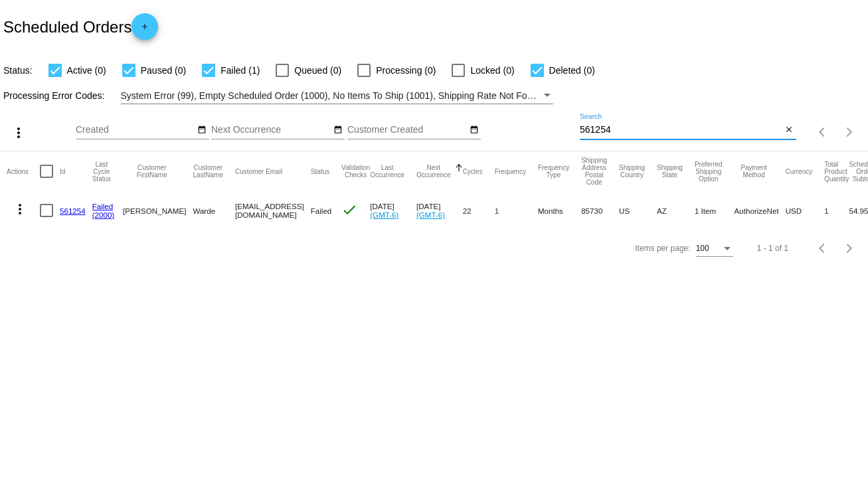  What do you see at coordinates (571, 71) in the screenshot?
I see `span: Deleted (0)` at bounding box center [571, 71].